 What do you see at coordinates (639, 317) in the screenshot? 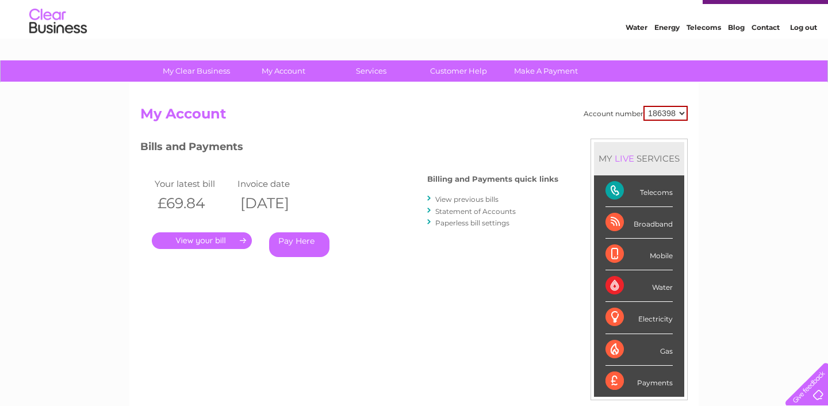
I see `div: Electricity` at bounding box center [639, 317].